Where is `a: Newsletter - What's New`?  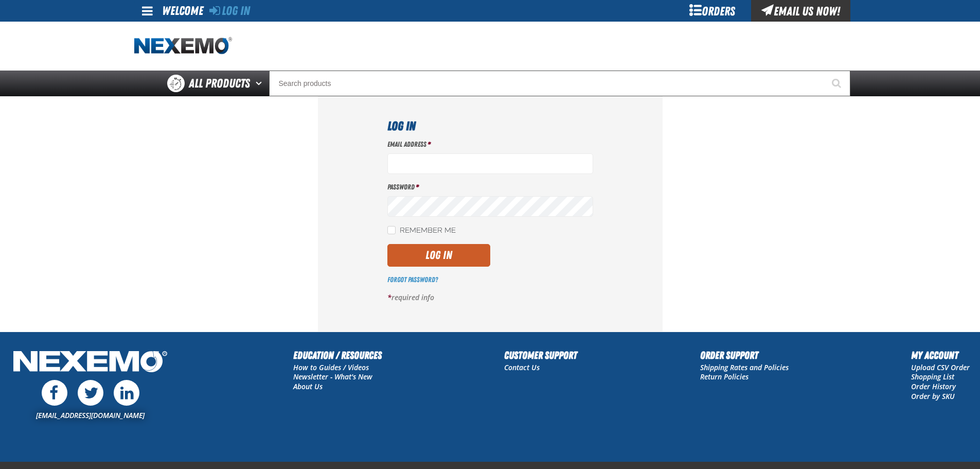 a: Newsletter - What's New is located at coordinates (333, 376).